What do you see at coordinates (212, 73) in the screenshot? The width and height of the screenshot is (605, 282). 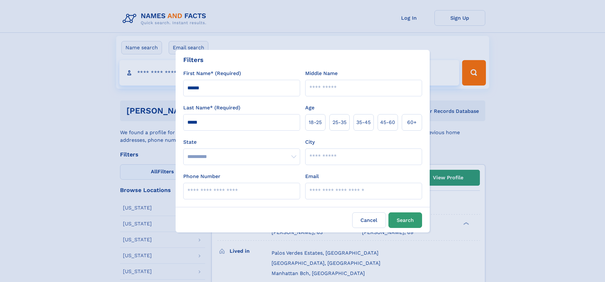 I see `label: First Name* (Required)` at bounding box center [212, 73].